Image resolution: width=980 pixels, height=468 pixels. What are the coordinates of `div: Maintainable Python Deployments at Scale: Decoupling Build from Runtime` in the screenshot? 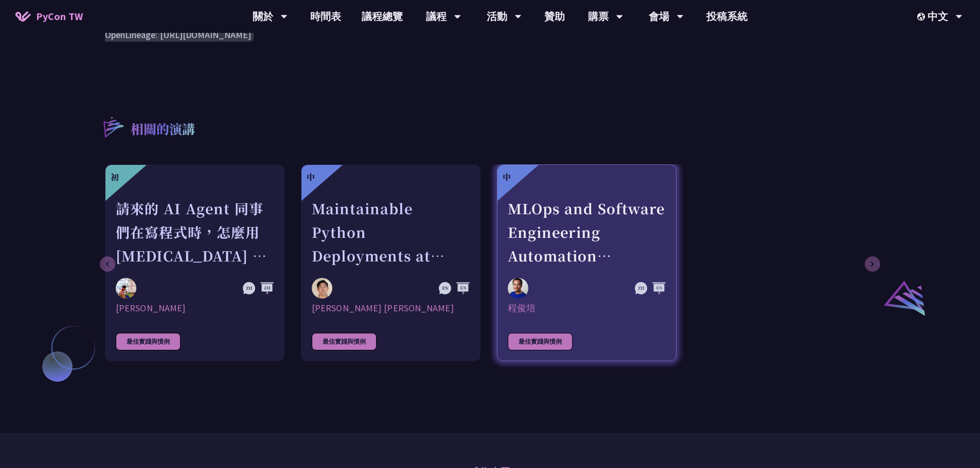 It's located at (391, 232).